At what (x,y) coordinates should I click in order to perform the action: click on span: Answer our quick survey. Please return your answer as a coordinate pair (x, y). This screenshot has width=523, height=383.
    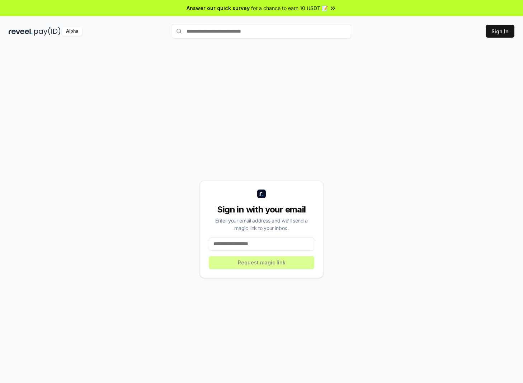
    Looking at the image, I should click on (218, 8).